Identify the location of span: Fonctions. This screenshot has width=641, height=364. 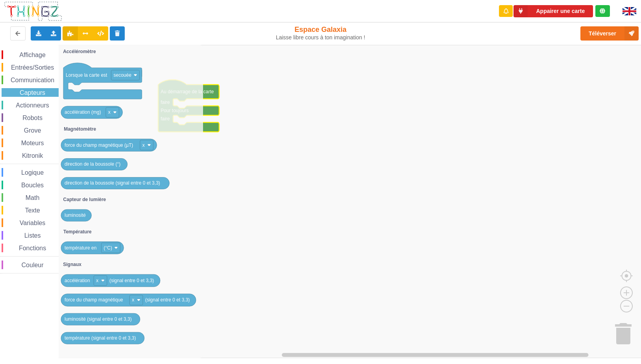
(32, 248).